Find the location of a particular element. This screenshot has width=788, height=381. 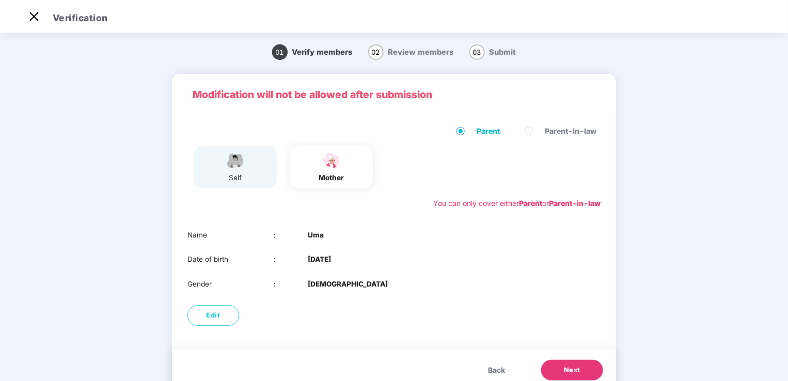

div: You can only cover either or is located at coordinates (517, 203).